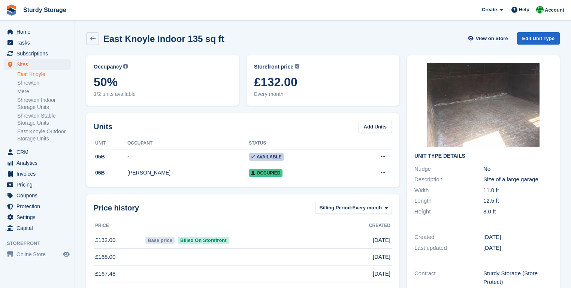  Describe the element at coordinates (163, 82) in the screenshot. I see `span: 50%` at that location.